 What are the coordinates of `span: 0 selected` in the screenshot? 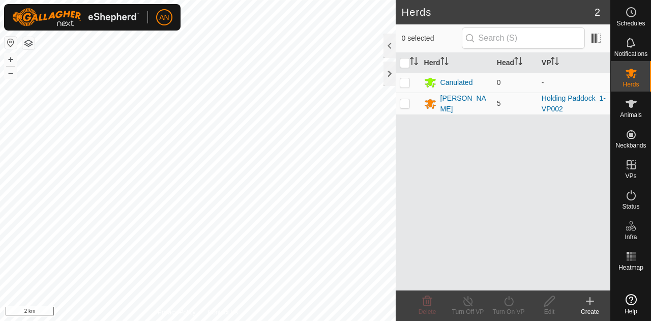 It's located at (432, 38).